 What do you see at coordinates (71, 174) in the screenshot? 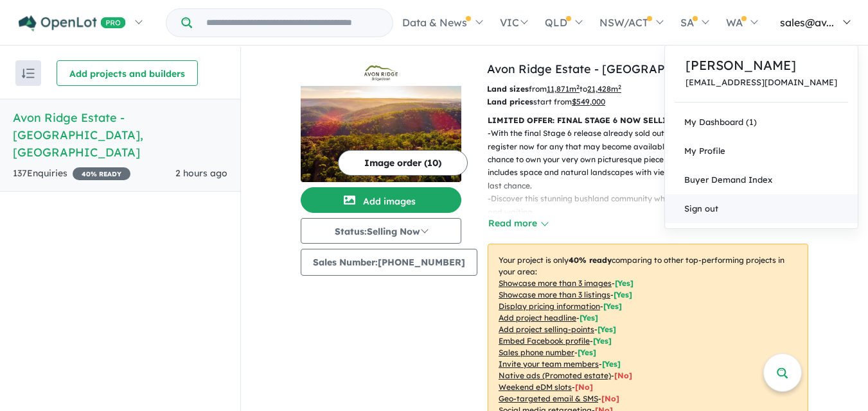
I see `div: 137 Enquir ies` at bounding box center [71, 174].